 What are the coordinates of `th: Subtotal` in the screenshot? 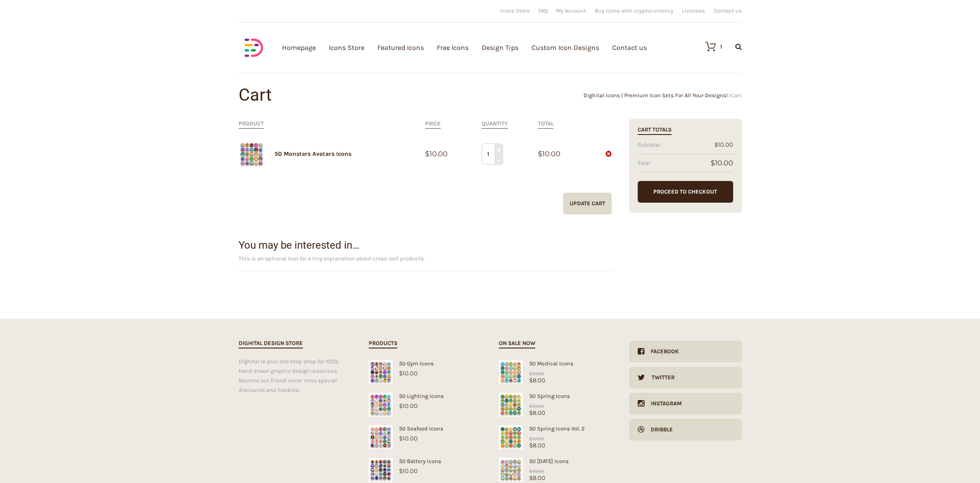 It's located at (654, 146).